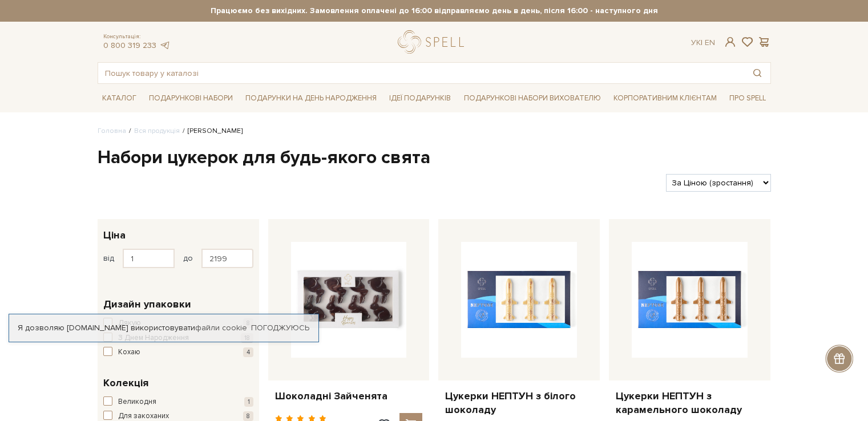 The height and width of the screenshot is (421, 868). I want to click on a: Цукерки НЕПТУН з карамельного шоколаду, so click(689, 403).